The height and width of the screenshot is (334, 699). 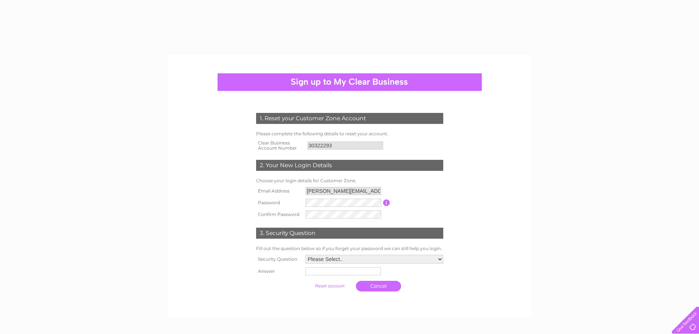 I want to click on th: Answer, so click(x=279, y=272).